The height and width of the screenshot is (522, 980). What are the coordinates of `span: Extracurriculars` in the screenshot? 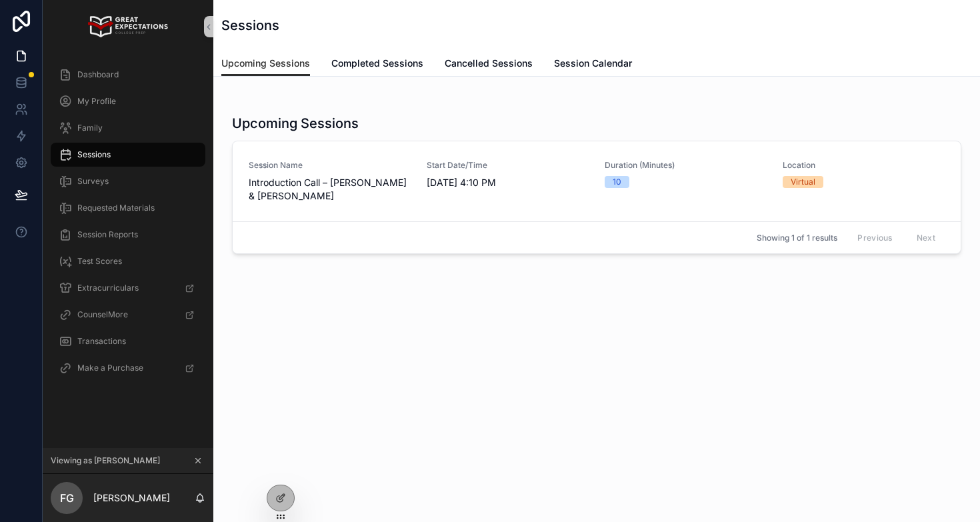 It's located at (108, 288).